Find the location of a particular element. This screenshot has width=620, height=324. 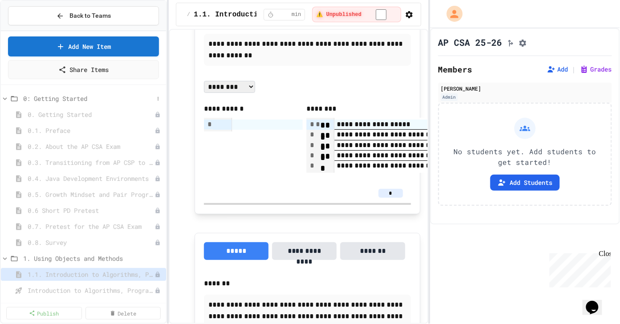

span: 0.4. Java Development Environments is located at coordinates (91, 178).